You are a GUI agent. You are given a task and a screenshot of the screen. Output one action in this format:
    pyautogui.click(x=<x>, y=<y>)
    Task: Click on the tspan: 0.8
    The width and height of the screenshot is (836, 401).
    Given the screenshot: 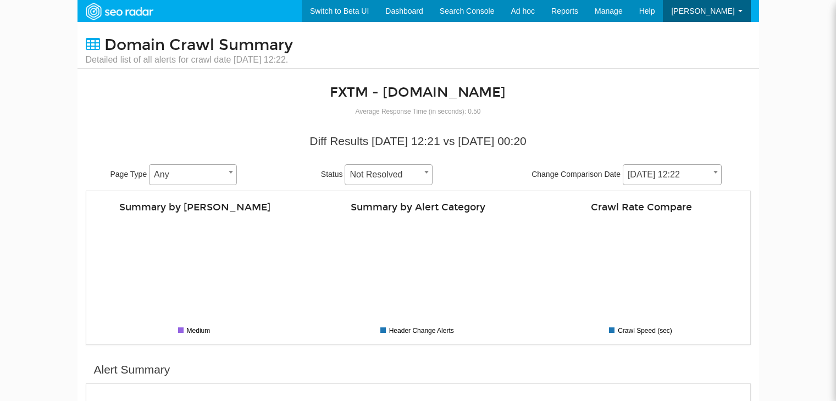 What is the action you would take?
    pyautogui.click(x=551, y=234)
    